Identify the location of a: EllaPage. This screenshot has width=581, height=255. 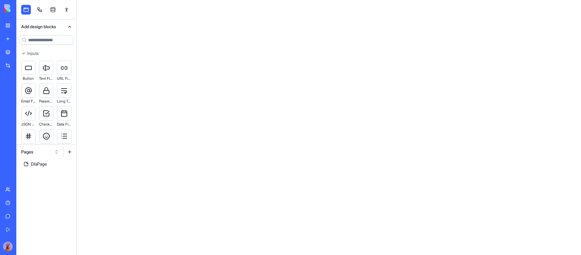
(46, 164).